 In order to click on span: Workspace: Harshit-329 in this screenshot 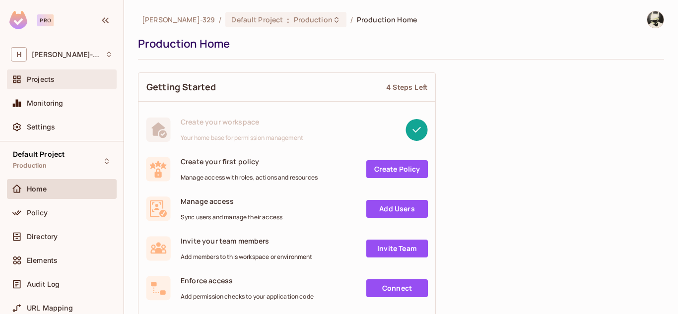, I will do `click(66, 55)`.